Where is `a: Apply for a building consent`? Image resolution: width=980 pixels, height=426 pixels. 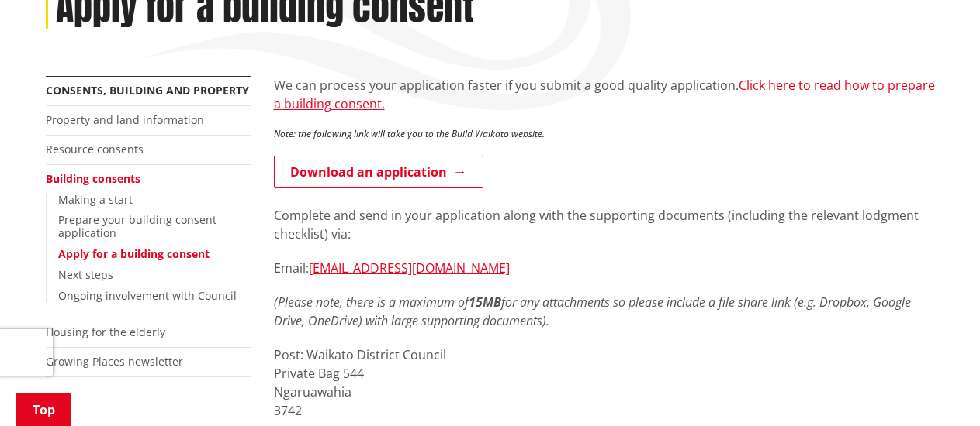
a: Apply for a building consent is located at coordinates (133, 253).